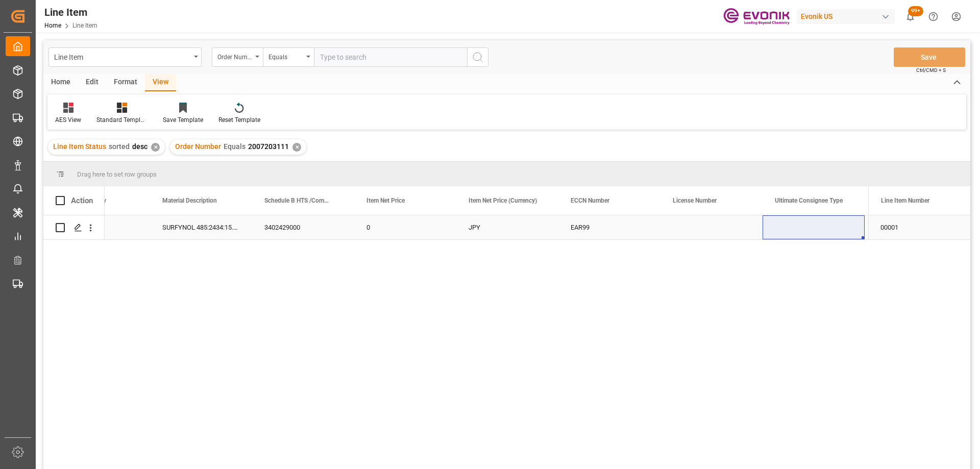 The height and width of the screenshot is (469, 980). What do you see at coordinates (198, 147) in the screenshot?
I see `span: Order Number` at bounding box center [198, 147].